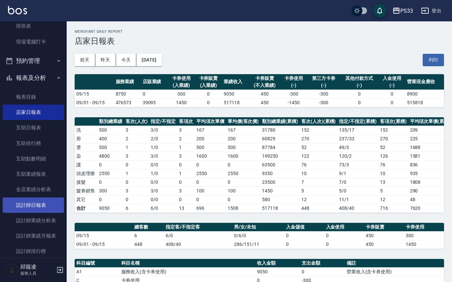  I want to click on h2: Merchant Daily Report, so click(260, 31).